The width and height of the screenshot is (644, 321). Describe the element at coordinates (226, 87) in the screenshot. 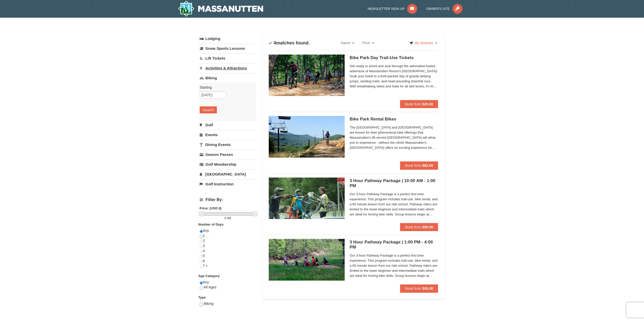

I see `label: Starting` at that location.